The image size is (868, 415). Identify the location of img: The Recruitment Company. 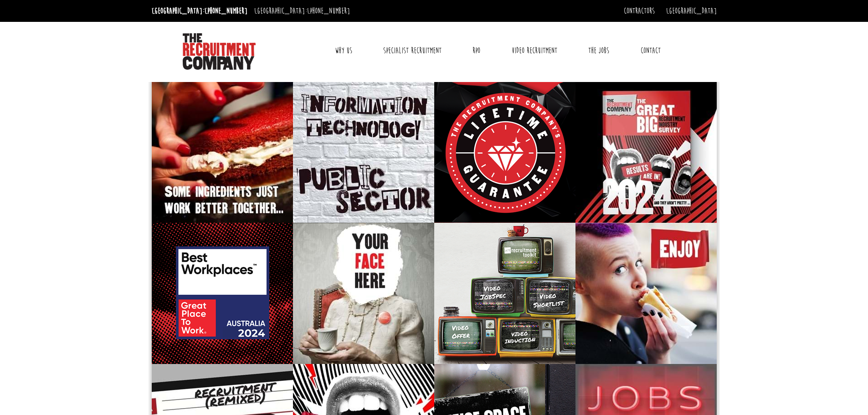
(219, 51).